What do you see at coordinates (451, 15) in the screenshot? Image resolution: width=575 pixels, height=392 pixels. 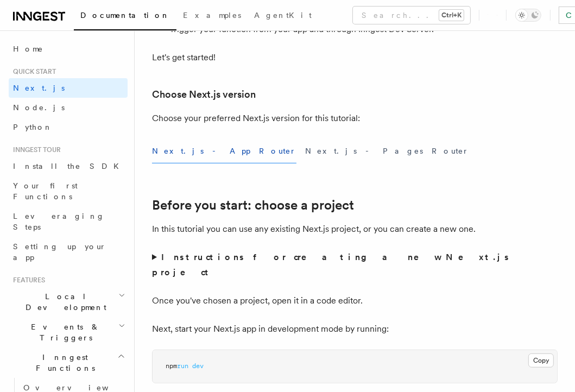 I see `kbd: Ctrl+K` at bounding box center [451, 15].